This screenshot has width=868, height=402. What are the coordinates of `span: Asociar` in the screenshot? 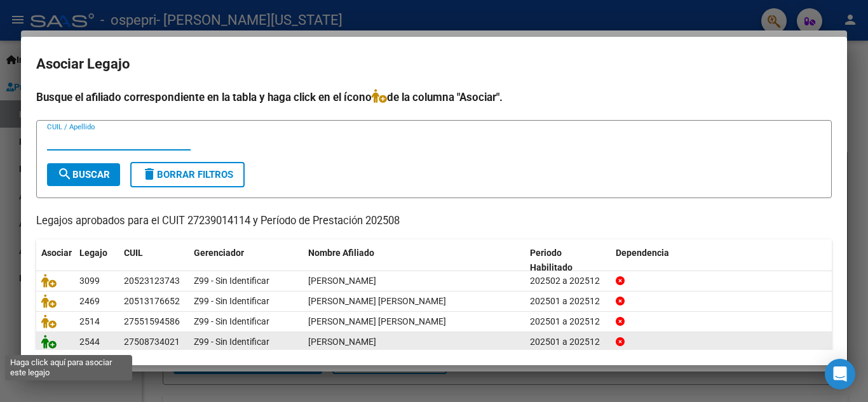 It's located at (56, 253).